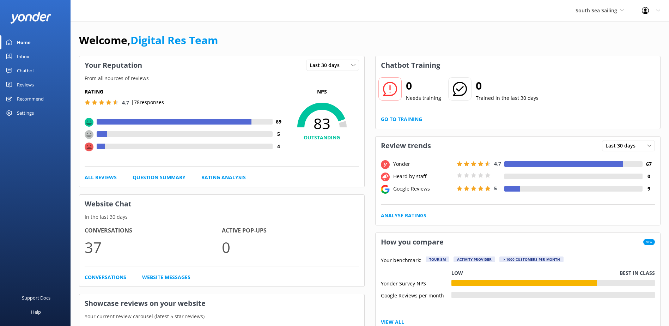 This screenshot has height=326, width=669. What do you see at coordinates (159, 177) in the screenshot?
I see `a: Question Summary` at bounding box center [159, 177].